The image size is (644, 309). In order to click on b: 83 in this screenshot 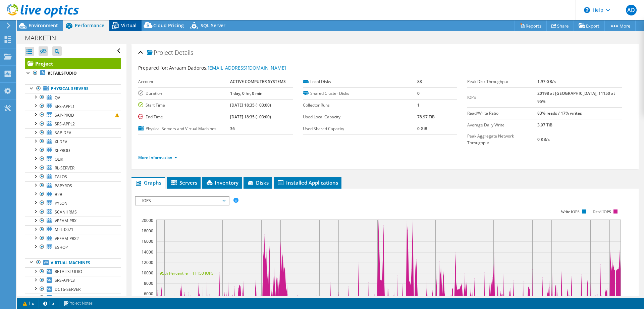, I will do `click(420, 81)`.